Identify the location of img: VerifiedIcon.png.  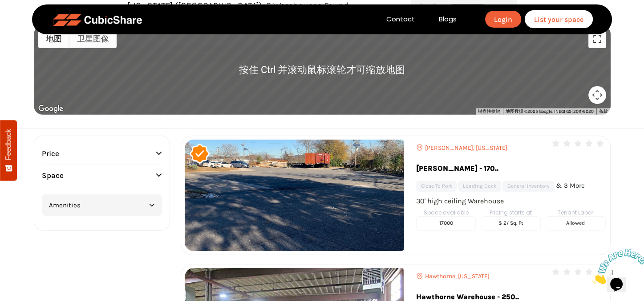
(199, 153).